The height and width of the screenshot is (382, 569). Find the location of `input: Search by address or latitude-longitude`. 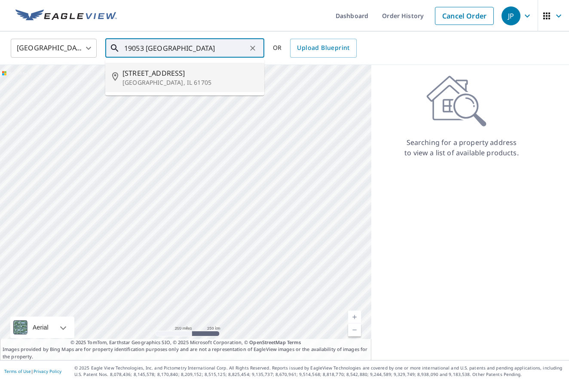

input: Search by address or latitude-longitude is located at coordinates (185, 48).